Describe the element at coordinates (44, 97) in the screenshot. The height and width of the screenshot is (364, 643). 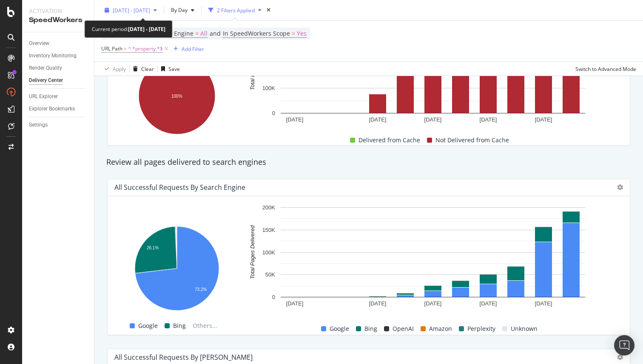
I see `div: URL Explorer` at that location.